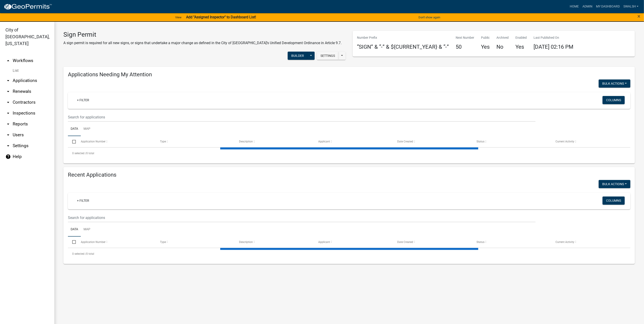 This screenshot has height=324, width=644. What do you see at coordinates (574, 7) in the screenshot?
I see `a: Home` at bounding box center [574, 7].